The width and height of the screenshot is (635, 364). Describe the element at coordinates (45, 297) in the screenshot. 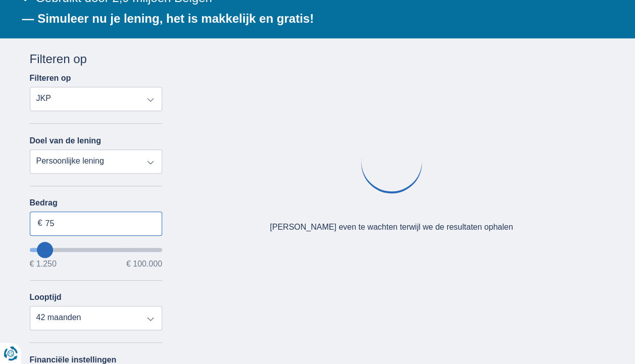

I see `label: Looptijd` at that location.